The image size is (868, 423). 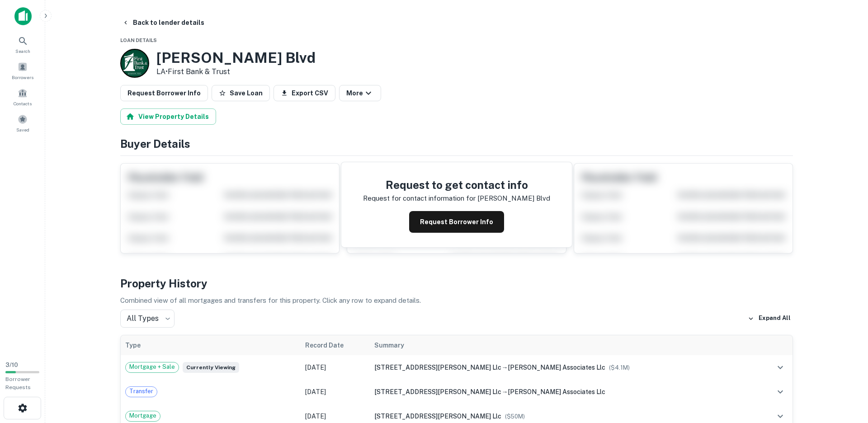 I want to click on a: Saved, so click(x=23, y=123).